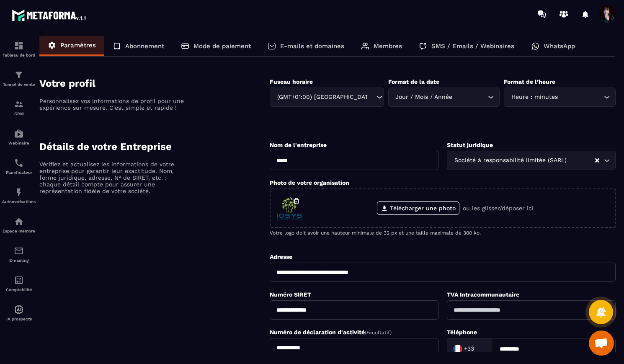 The image size is (624, 364). What do you see at coordinates (19, 254) in the screenshot?
I see `a: emailemailE-mailing` at bounding box center [19, 254].